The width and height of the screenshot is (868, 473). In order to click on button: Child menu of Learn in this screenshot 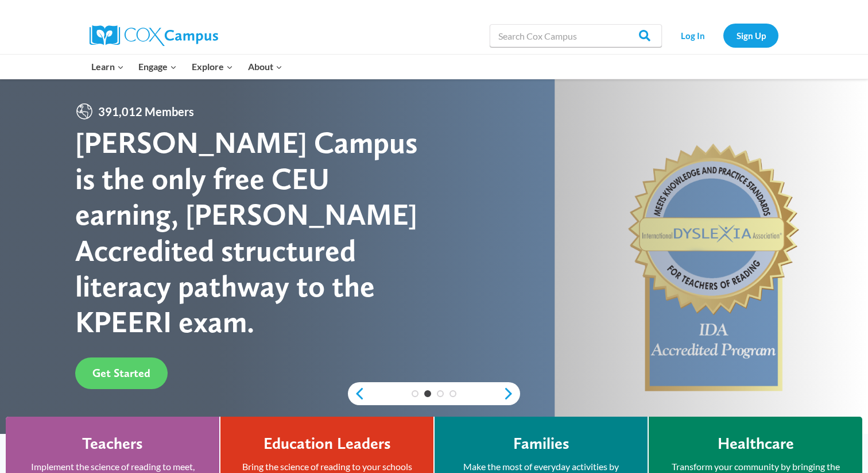, I will do `click(108, 67)`.